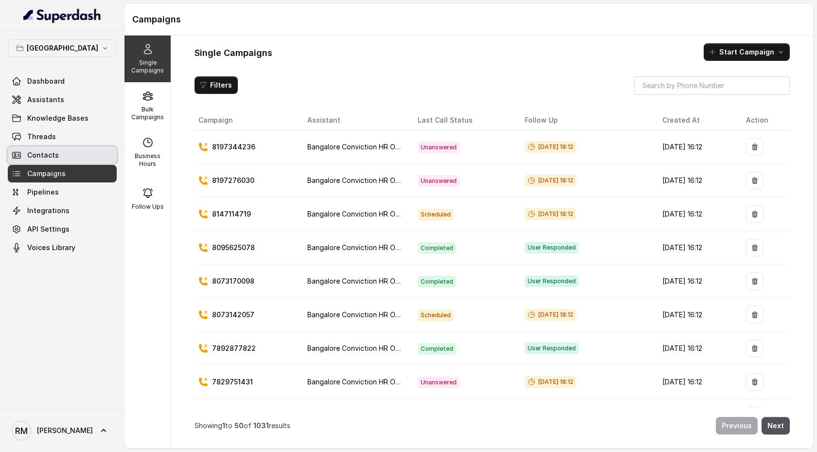 This screenshot has height=452, width=817. I want to click on th: Action, so click(764, 120).